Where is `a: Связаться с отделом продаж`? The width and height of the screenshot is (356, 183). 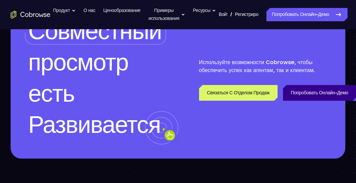
a: Связаться с отделом продаж is located at coordinates (239, 93).